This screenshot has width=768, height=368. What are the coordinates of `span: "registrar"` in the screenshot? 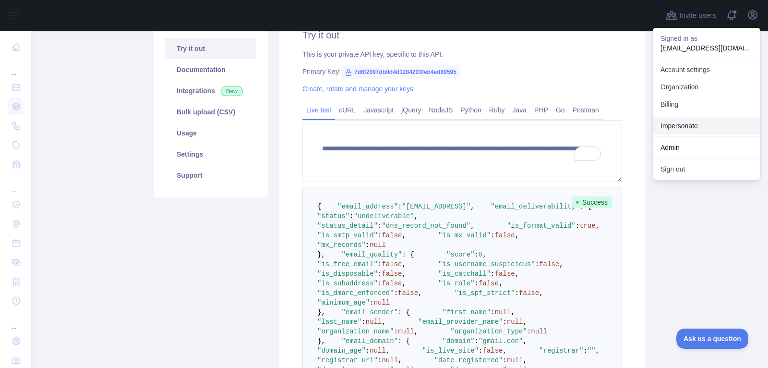 It's located at (561, 350).